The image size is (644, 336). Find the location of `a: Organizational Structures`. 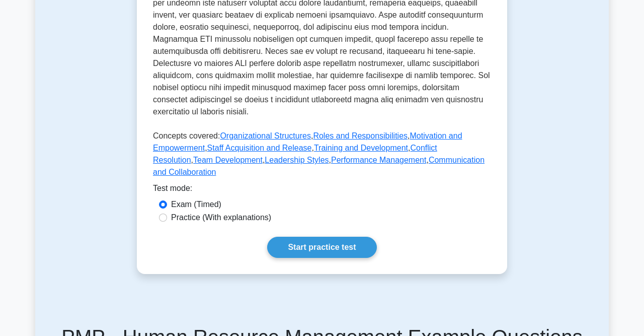

a: Organizational Structures is located at coordinates (265, 136).